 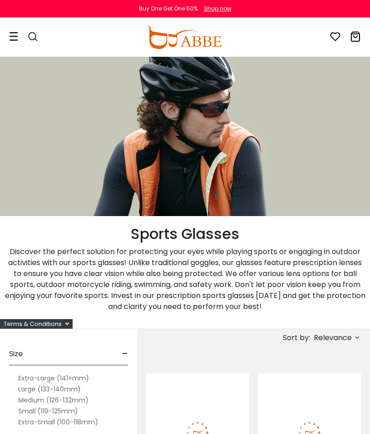 I want to click on span: Relevance, so click(x=333, y=338).